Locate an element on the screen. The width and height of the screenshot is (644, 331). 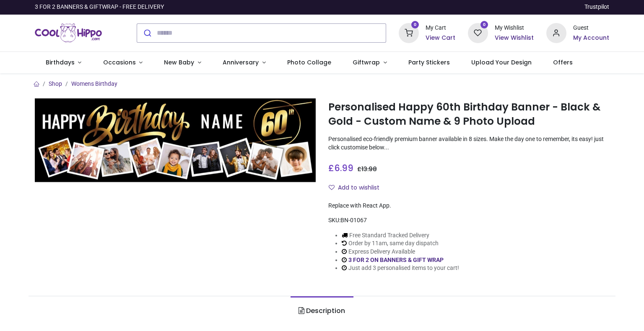
span: New Baby is located at coordinates (179, 62).